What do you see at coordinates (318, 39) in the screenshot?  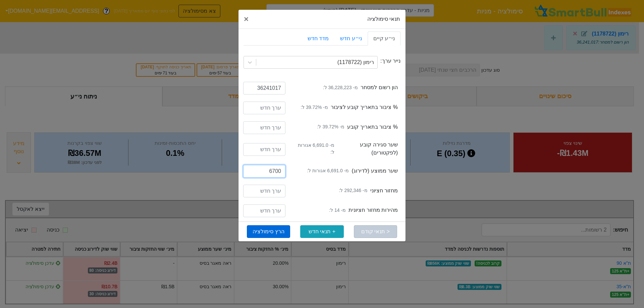 I see `a: מדד חדש` at bounding box center [318, 39].